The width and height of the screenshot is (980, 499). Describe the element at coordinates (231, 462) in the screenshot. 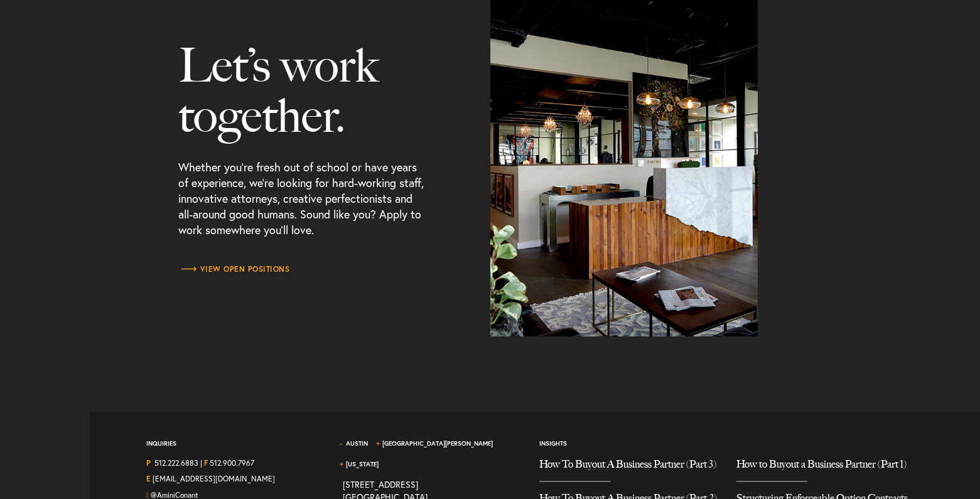

I see `a: 512.900.7967` at that location.